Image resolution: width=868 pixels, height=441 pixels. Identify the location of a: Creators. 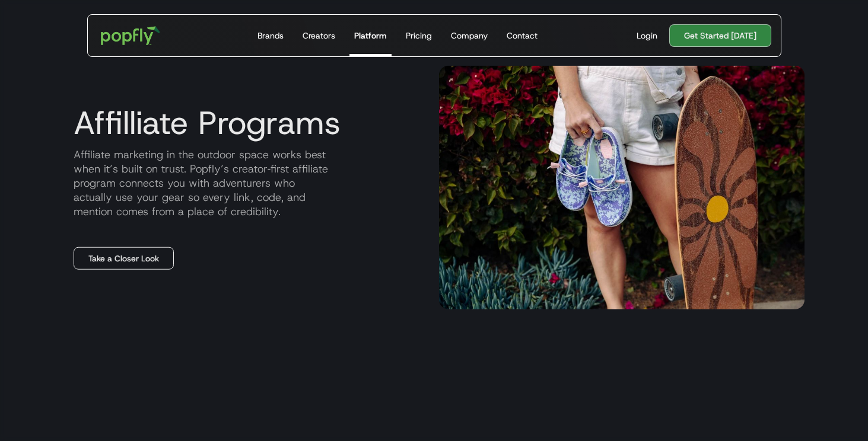
(318, 36).